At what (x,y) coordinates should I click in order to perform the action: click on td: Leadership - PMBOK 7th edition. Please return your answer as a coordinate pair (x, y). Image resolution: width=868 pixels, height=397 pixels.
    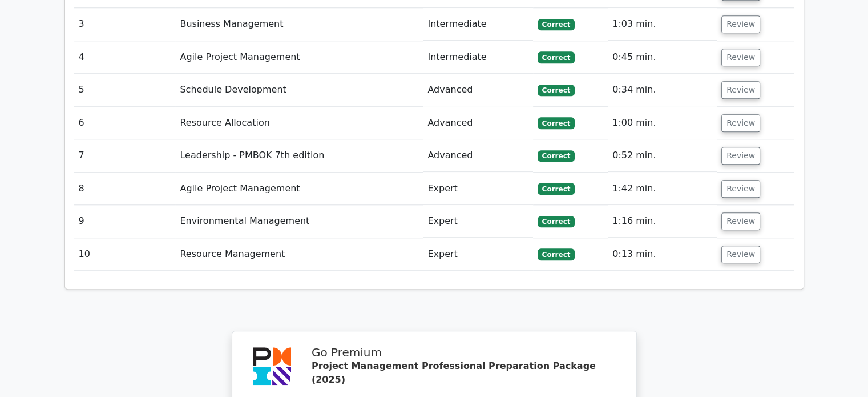
    Looking at the image, I should click on (299, 155).